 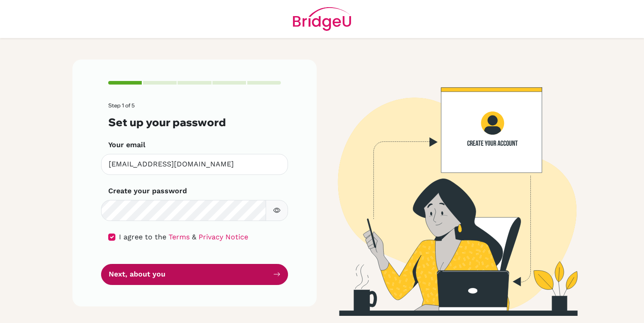 I want to click on input: Insert your email*, so click(x=194, y=164).